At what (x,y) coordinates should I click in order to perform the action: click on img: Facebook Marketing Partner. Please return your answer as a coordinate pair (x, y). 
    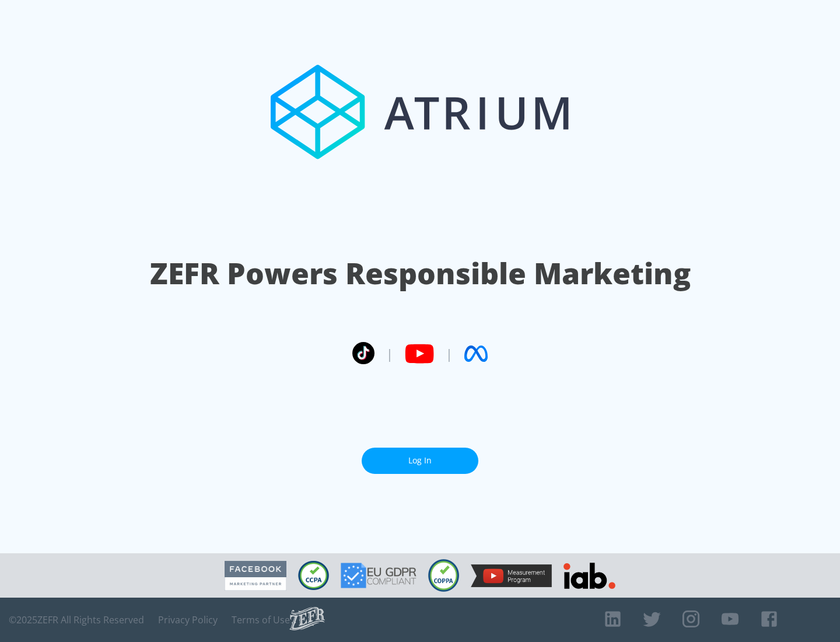
    Looking at the image, I should click on (256, 576).